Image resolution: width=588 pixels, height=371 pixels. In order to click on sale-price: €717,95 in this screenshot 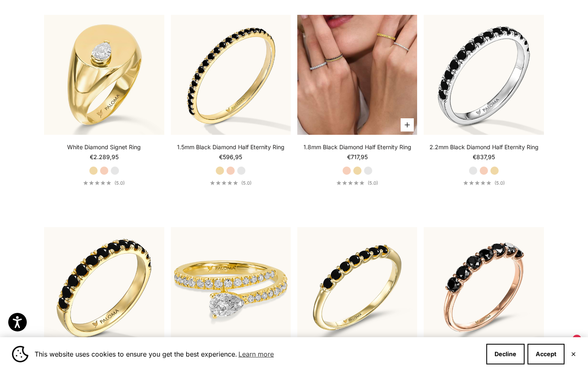, I will do `click(357, 157)`.